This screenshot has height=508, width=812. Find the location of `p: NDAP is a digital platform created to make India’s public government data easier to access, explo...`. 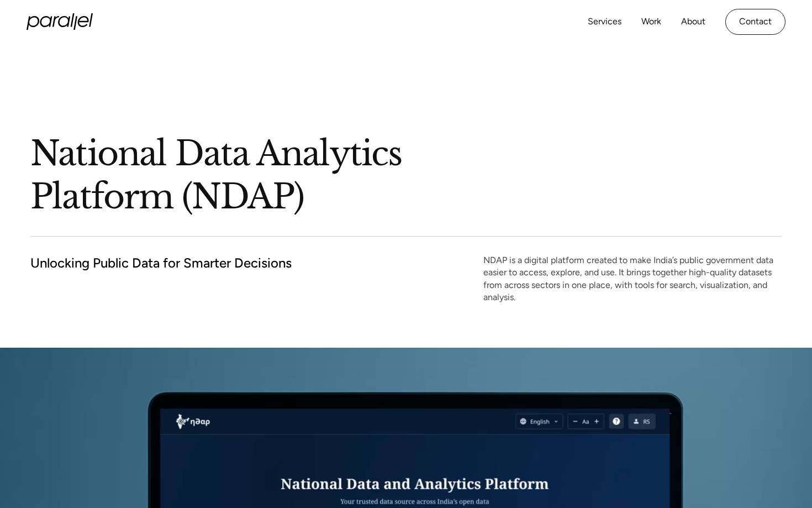

p: NDAP is a digital platform created to make India’s public government data easier to access, explo... is located at coordinates (633, 279).